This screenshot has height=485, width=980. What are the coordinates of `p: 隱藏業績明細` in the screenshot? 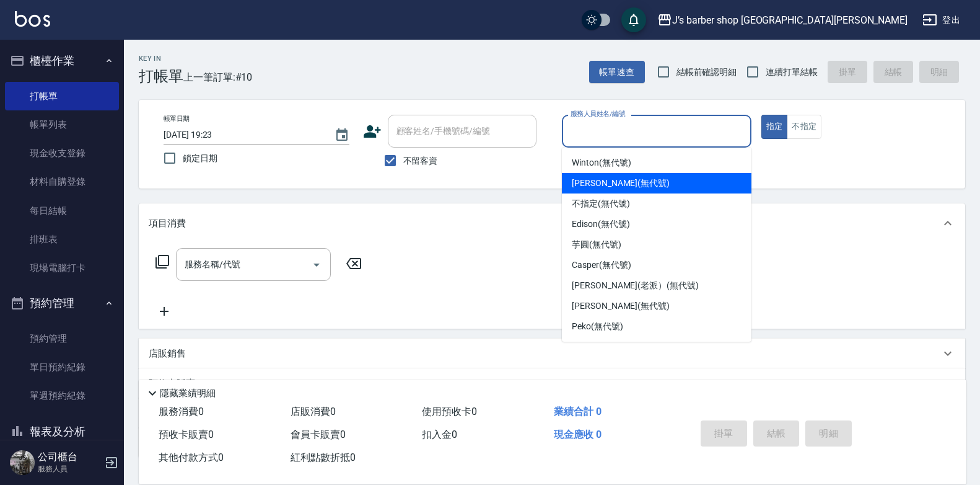 It's located at (188, 393).